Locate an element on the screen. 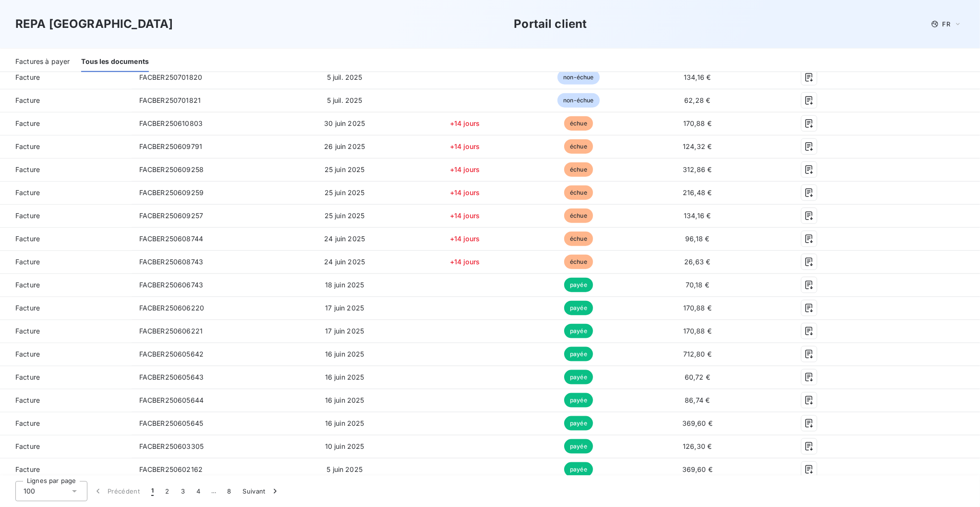 Image resolution: width=980 pixels, height=507 pixels. span: 1 is located at coordinates (152, 491).